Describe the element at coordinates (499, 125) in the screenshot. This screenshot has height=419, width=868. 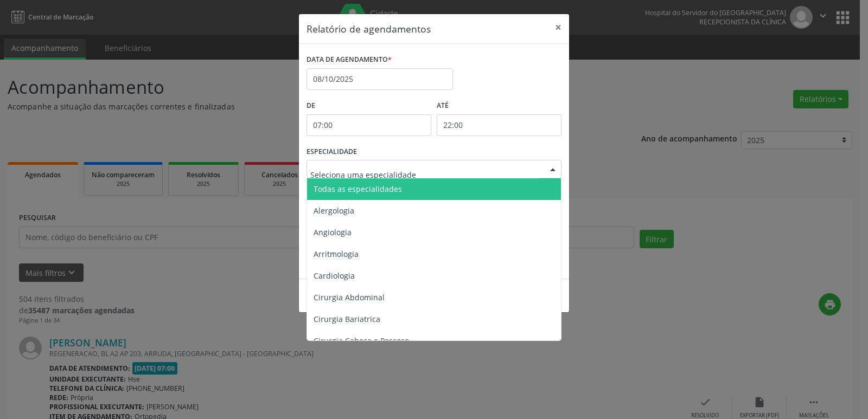
I see `input: Selecione o horário final` at that location.